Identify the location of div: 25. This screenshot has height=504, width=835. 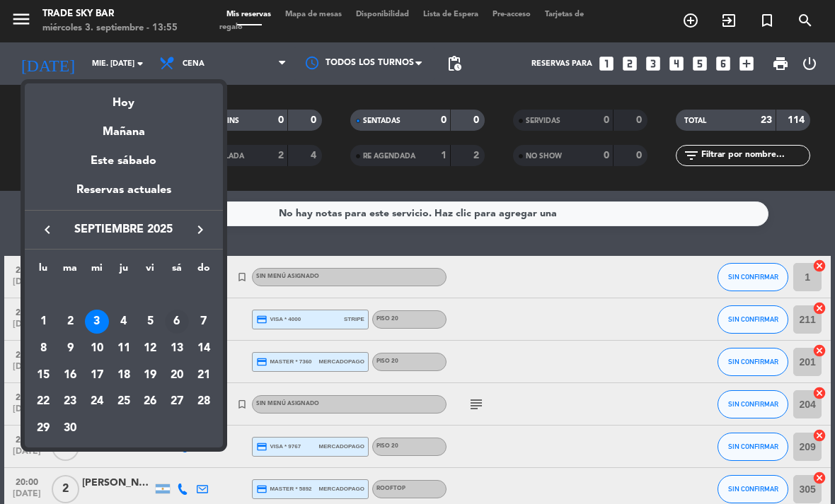
(124, 403).